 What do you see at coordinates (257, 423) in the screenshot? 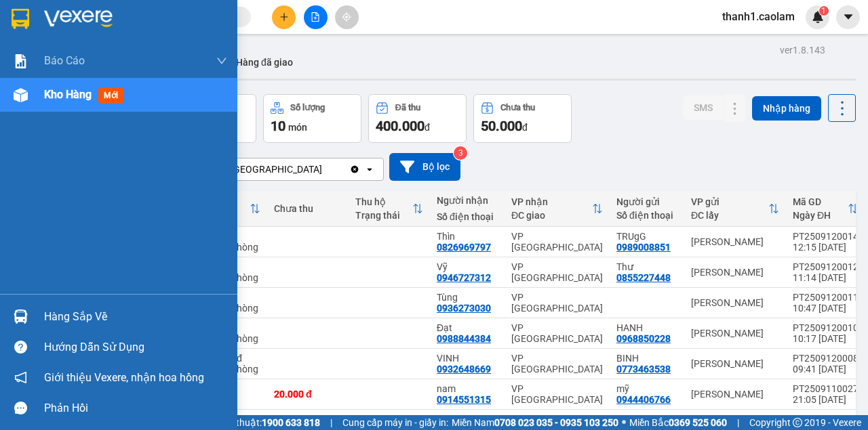
I see `span: Hỗ trợ kỹ thuật:` at bounding box center [257, 423].